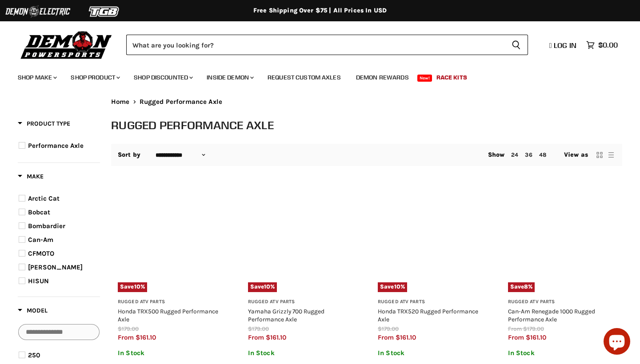 This screenshot has height=364, width=640. I want to click on span: New!, so click(425, 78).